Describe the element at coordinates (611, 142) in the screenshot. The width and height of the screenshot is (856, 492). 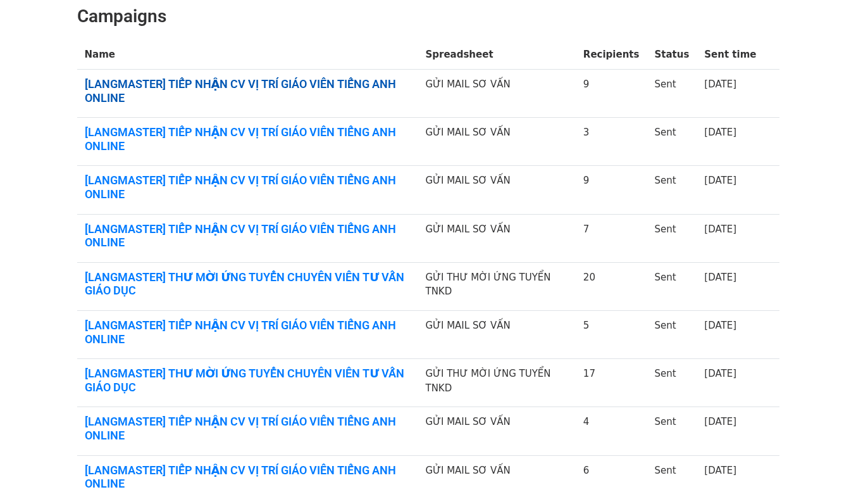
I see `td: 3` at that location.